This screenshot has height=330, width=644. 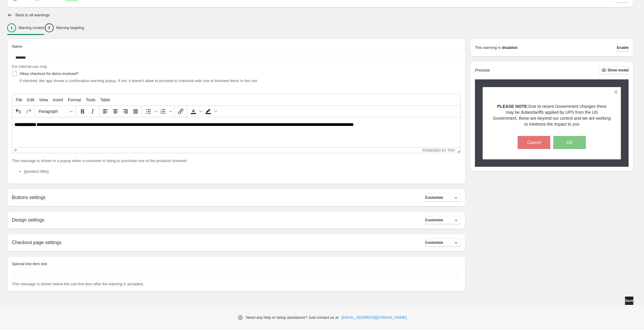 I want to click on div: Bullet list, so click(x=151, y=112).